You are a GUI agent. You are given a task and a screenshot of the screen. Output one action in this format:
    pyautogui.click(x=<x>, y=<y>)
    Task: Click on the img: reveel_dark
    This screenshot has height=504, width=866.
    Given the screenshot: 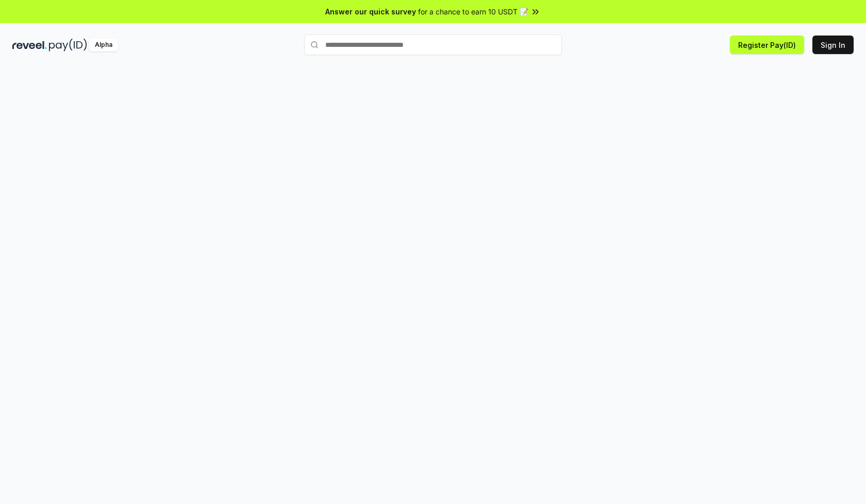 What is the action you would take?
    pyautogui.click(x=30, y=45)
    